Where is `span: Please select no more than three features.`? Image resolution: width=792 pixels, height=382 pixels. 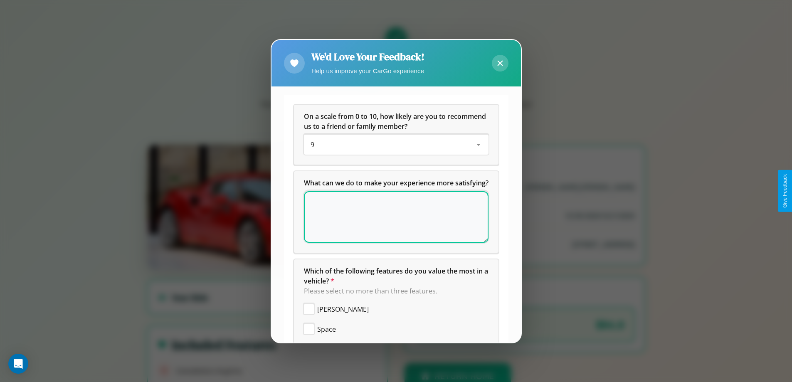 span: Please select no more than three features. is located at coordinates (370, 291).